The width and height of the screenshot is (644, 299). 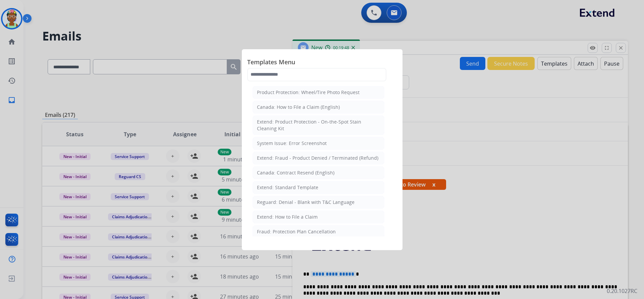 What do you see at coordinates (296, 232) in the screenshot?
I see `div: Fraud: Protection Plan Cancellation` at bounding box center [296, 232].